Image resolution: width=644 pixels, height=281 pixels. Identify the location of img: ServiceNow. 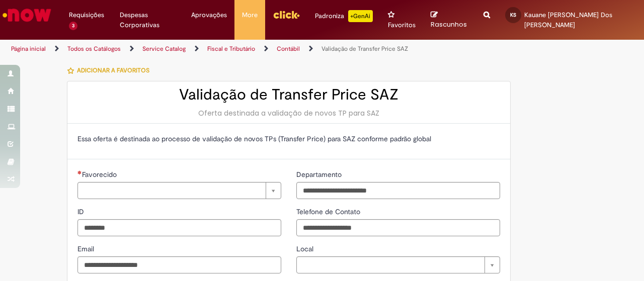
(27, 15).